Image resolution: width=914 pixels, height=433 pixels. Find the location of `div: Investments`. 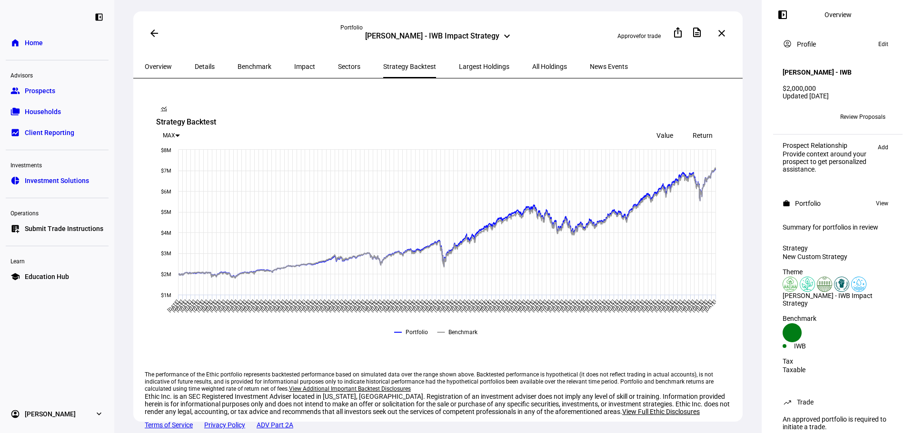

div: Investments is located at coordinates (57, 165).